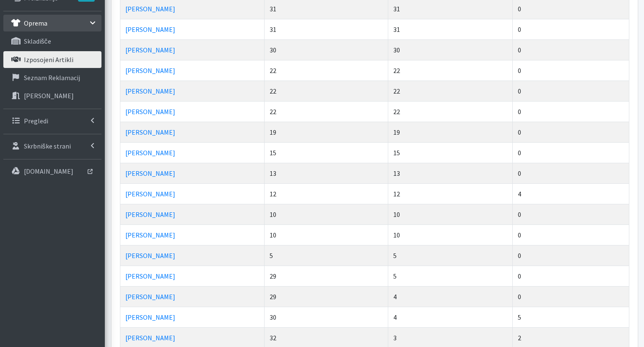  What do you see at coordinates (52, 78) in the screenshot?
I see `a: Seznam reklamacij` at bounding box center [52, 78].